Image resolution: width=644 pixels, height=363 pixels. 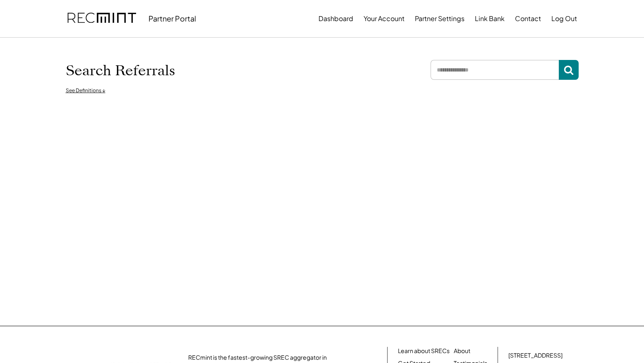 What do you see at coordinates (490, 19) in the screenshot?
I see `button: Link Bank` at bounding box center [490, 19].